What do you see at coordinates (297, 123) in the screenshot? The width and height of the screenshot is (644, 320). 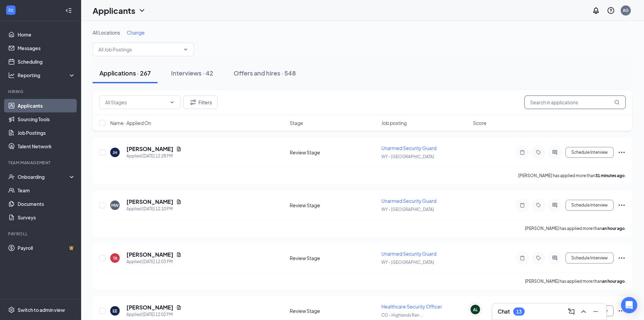 I see `span: Stage` at bounding box center [297, 123].